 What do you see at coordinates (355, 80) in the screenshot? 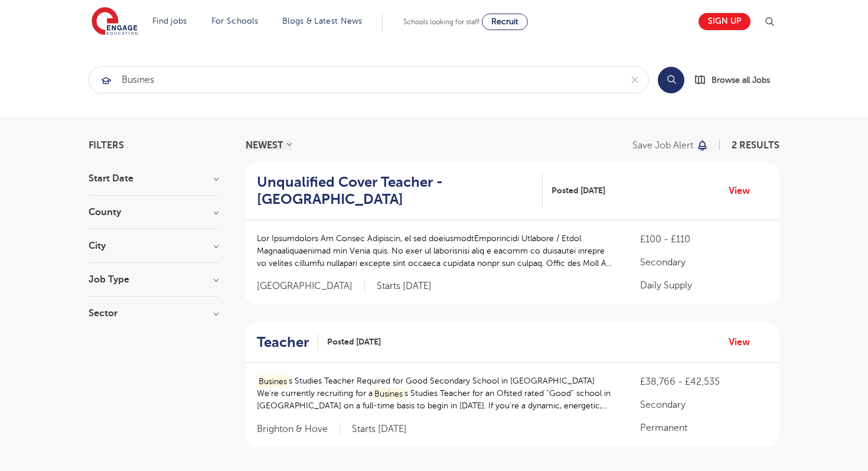
I see `input: Submit` at bounding box center [355, 80].